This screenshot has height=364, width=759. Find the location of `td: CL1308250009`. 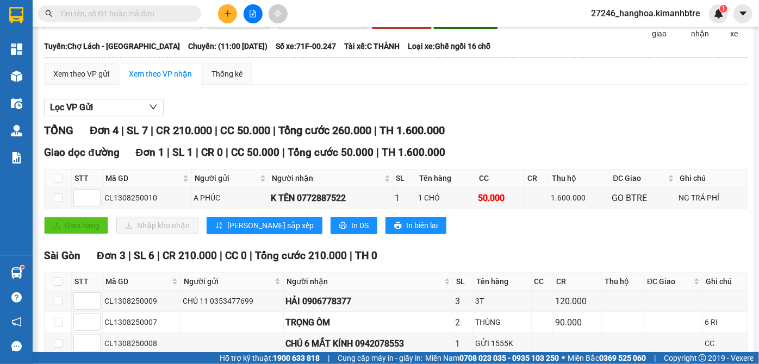

td: CL1308250009 is located at coordinates (142, 301).